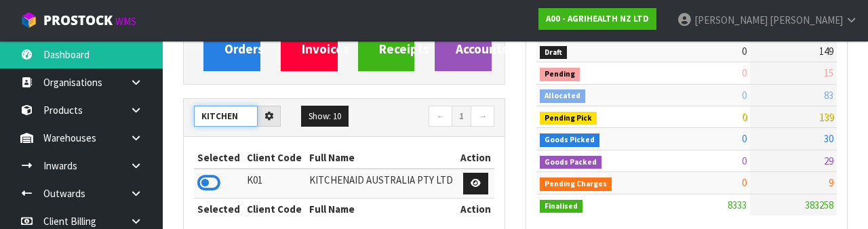  What do you see at coordinates (424, 117) in the screenshot?
I see `nav: Page navigation` at bounding box center [424, 117].